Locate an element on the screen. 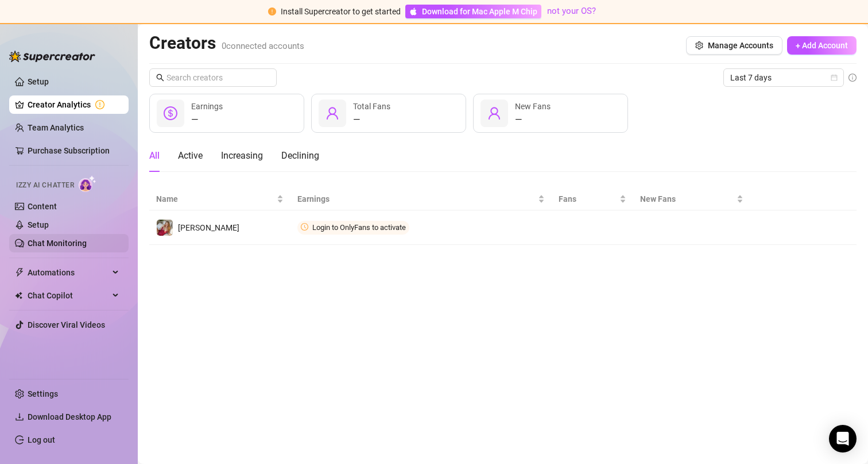  span: download is located at coordinates (20, 416).